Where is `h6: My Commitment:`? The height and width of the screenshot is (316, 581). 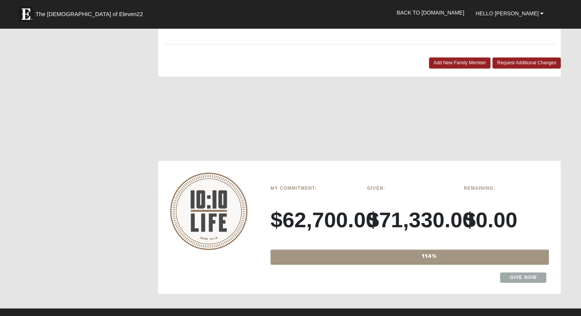 h6: My Commitment: is located at coordinates (313, 188).